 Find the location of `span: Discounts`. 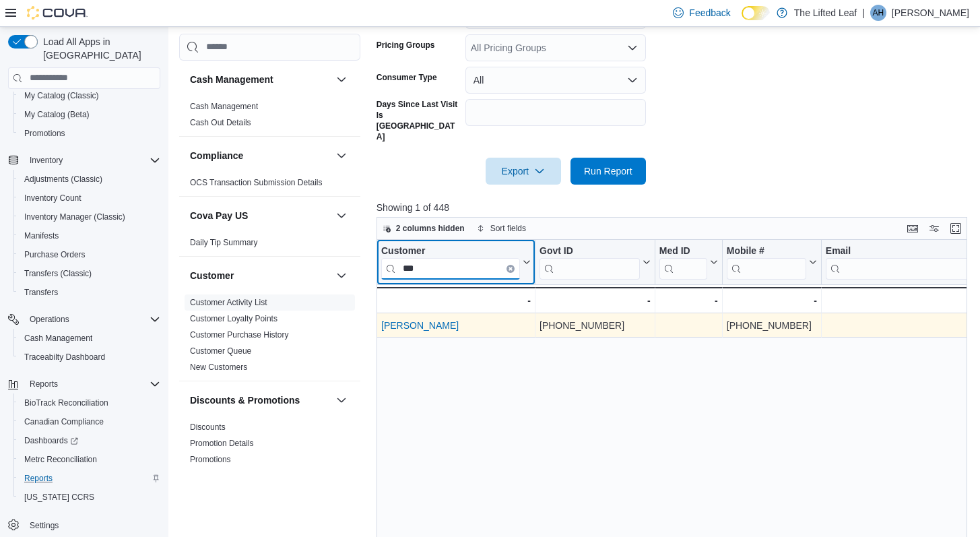

span: Discounts is located at coordinates (208, 427).